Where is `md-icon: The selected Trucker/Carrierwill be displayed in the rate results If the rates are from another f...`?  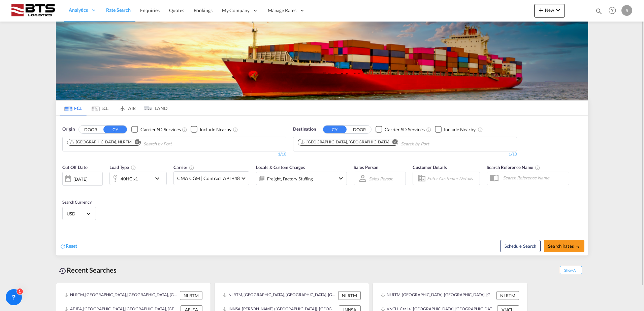
md-icon: The selected Trucker/Carrierwill be displayed in the rate results If the rates are from another f... is located at coordinates (191, 168).